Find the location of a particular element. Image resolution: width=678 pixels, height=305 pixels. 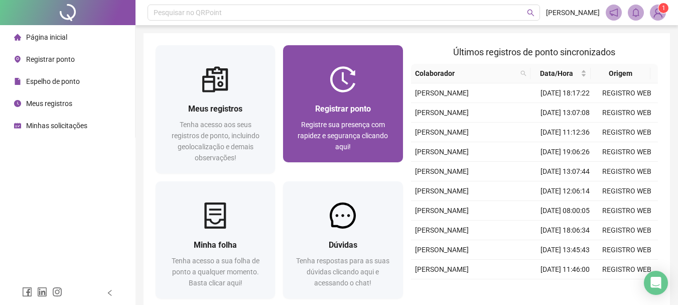

a: Minha folhaTenha acesso a sua folha de ponto a qualquer momento. Basta clicar aqui! is located at coordinates (215, 240).